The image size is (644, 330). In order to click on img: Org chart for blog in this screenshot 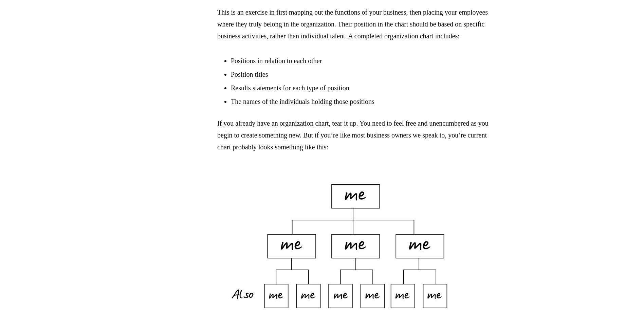, I will do `click(353, 245)`.